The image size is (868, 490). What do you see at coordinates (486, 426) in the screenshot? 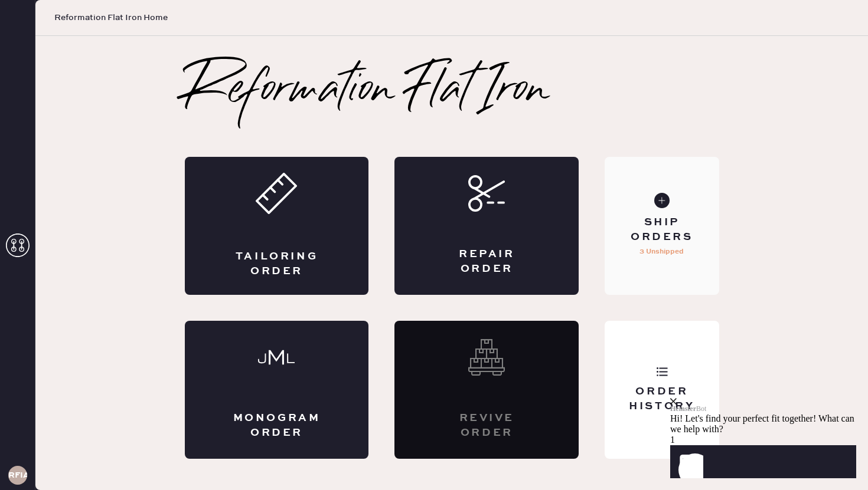
I see `div: Revive order` at bounding box center [486, 426].